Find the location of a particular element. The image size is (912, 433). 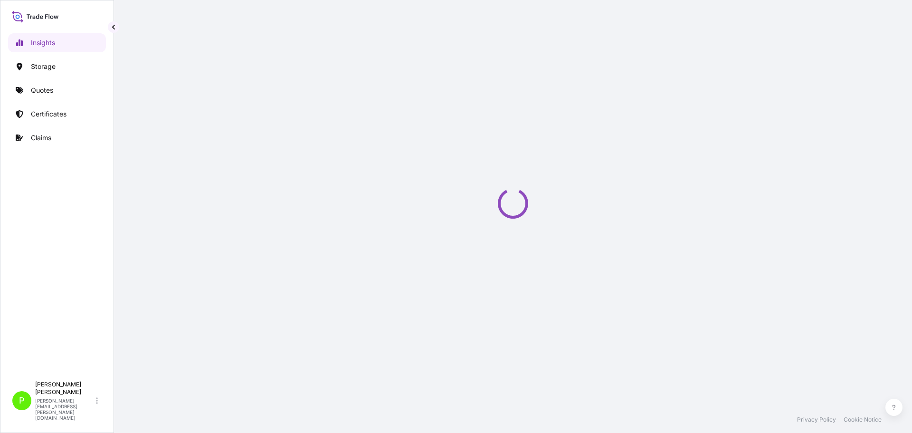

span: P is located at coordinates (22, 400).